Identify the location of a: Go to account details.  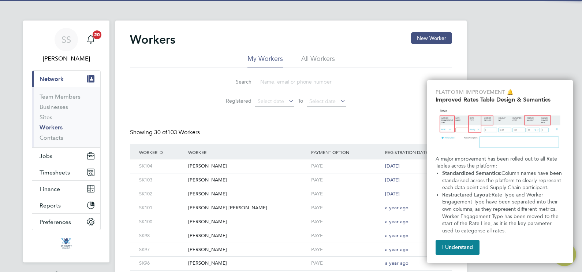
(66, 45).